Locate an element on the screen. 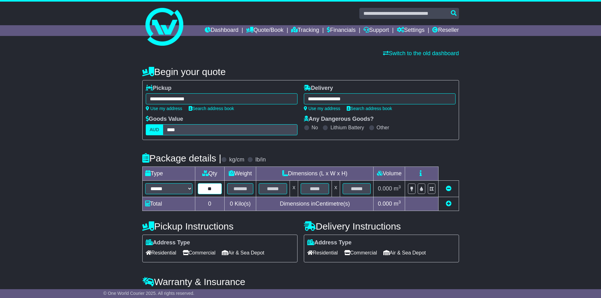 This screenshot has width=601, height=298. a: Financials is located at coordinates (341, 31).